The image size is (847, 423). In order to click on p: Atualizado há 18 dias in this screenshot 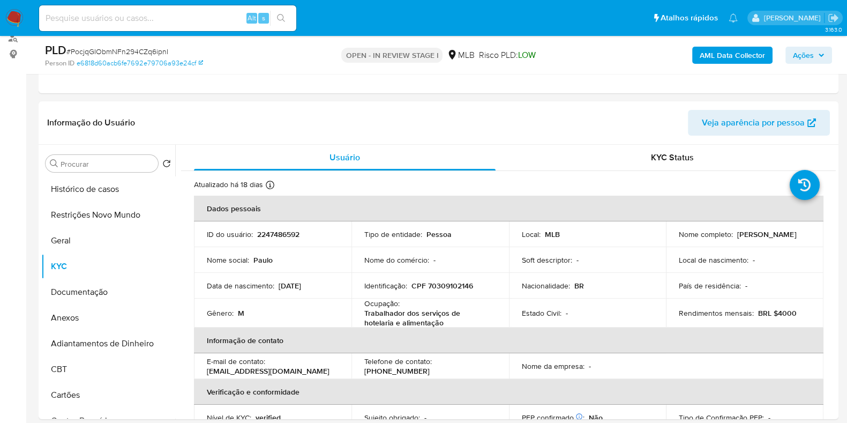, I will do `click(228, 184)`.